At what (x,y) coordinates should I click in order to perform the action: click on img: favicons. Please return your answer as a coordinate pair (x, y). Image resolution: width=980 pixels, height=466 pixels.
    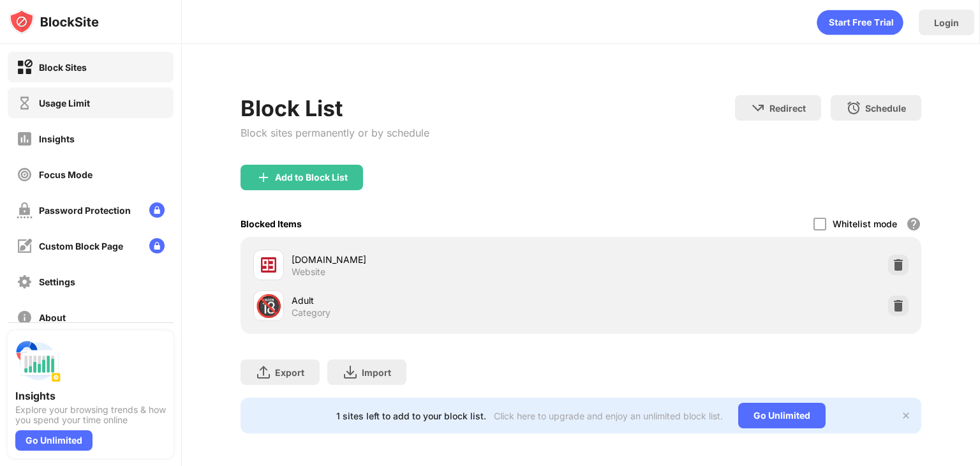
    Looking at the image, I should click on (269, 265).